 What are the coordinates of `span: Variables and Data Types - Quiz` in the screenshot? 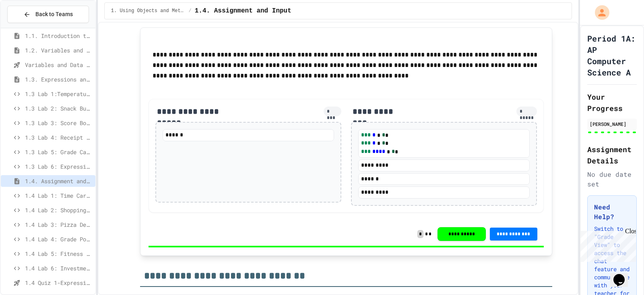 It's located at (59, 64).